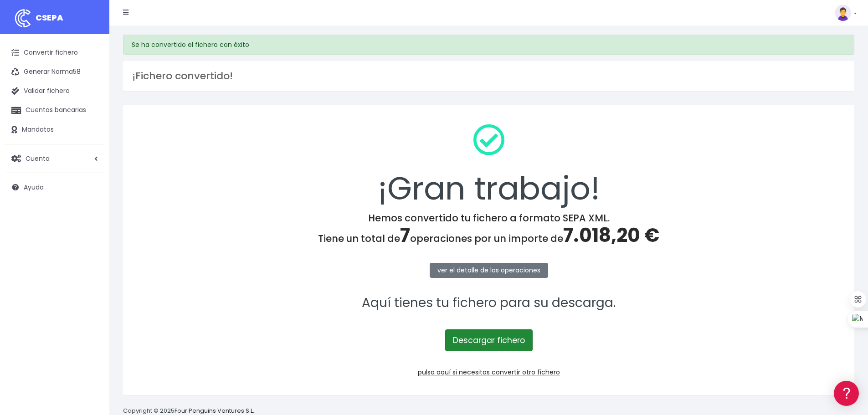  I want to click on div: Se ha convertido el fichero con éxito, so click(488, 45).